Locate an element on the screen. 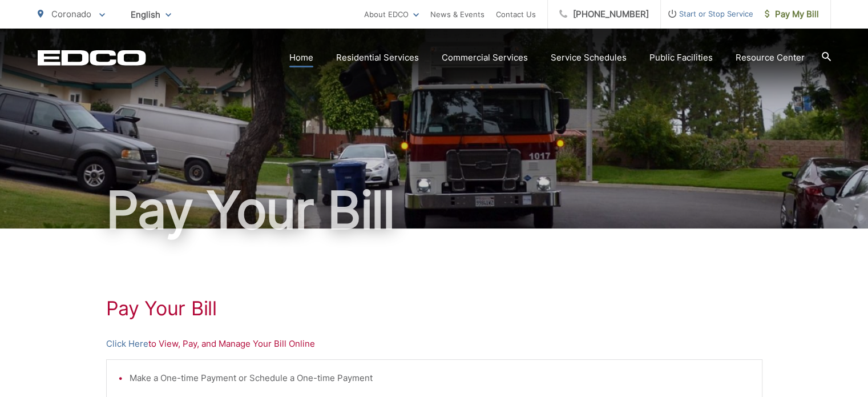  a: Service Schedules is located at coordinates (589, 58).